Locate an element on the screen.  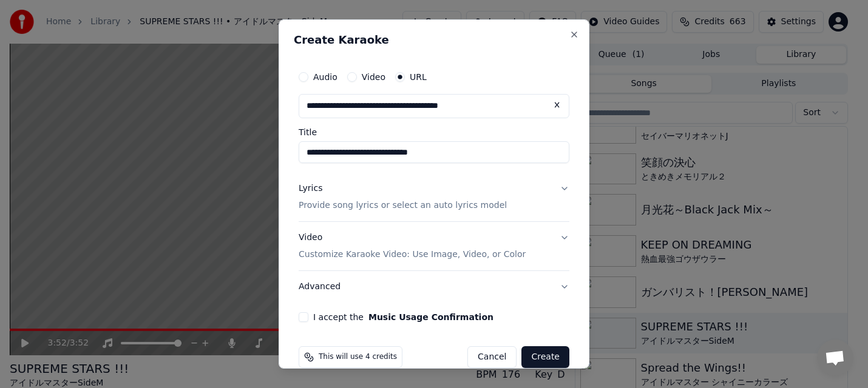
button: Advanced is located at coordinates (434, 287).